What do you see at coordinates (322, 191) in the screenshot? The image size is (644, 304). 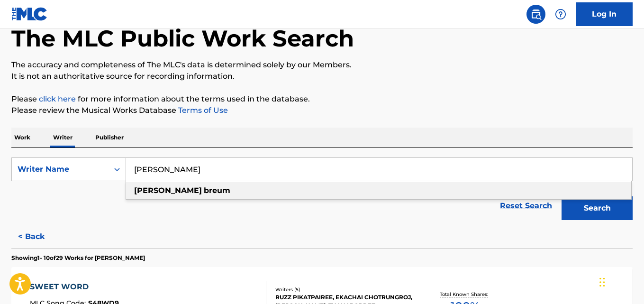 I see `form: Search Form` at bounding box center [322, 191].